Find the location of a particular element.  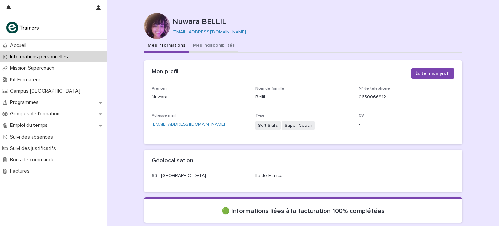

p: Suivi des justificatifs is located at coordinates (34, 148).